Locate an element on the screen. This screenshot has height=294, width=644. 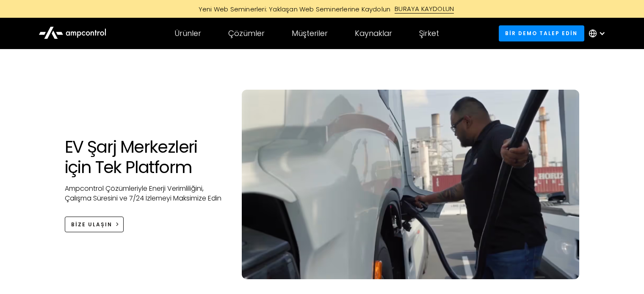
font: Bir demo talep edin is located at coordinates (541, 33).